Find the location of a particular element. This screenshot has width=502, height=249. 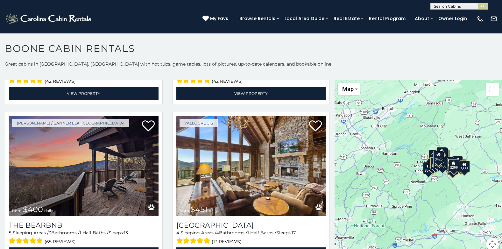

h3: The Bearbnb is located at coordinates (84, 225).